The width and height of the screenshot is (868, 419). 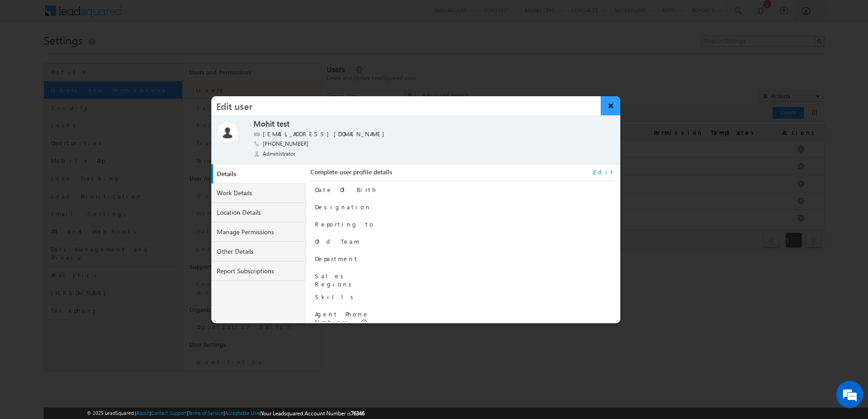 I want to click on span: Your Leadsquared Account Number is, so click(x=312, y=413).